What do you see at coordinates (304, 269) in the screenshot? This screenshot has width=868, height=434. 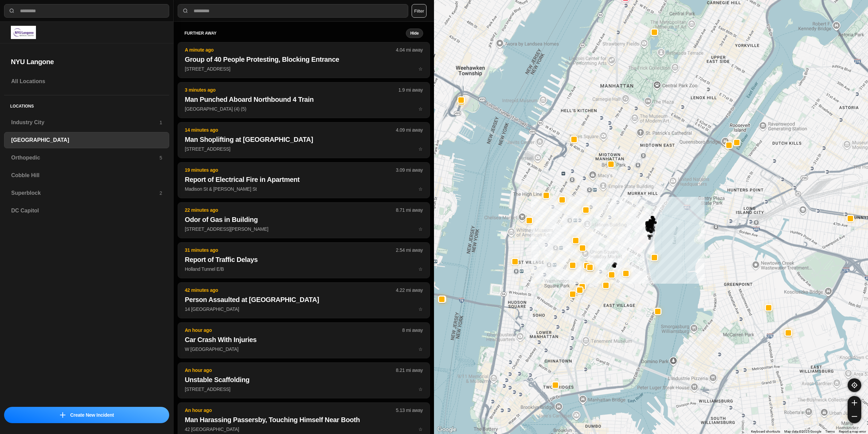 I see `p: Holland Tunnel E/B` at bounding box center [304, 269].